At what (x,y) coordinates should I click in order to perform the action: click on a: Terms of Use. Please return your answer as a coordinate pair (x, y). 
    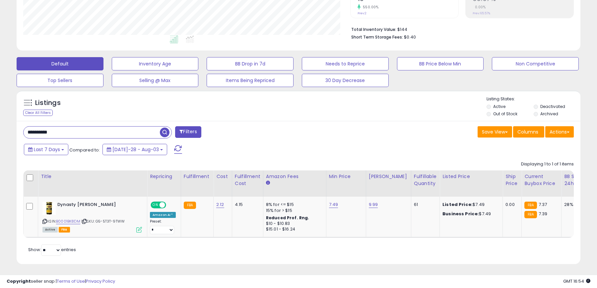
    Looking at the image, I should click on (71, 281).